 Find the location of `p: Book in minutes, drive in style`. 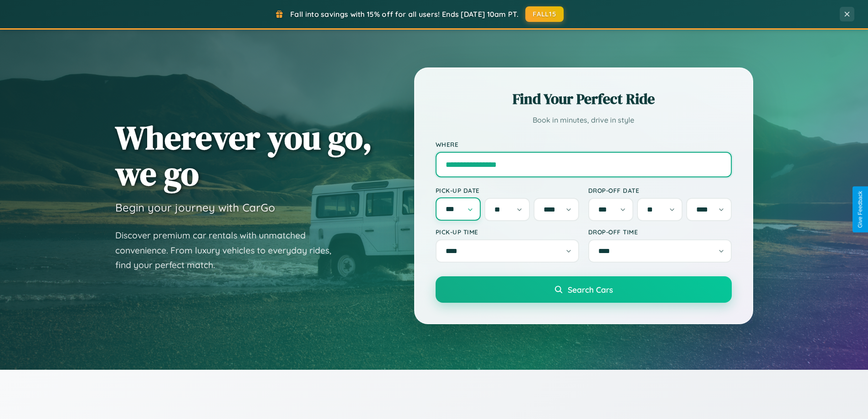

p: Book in minutes, drive in style is located at coordinates (584, 120).